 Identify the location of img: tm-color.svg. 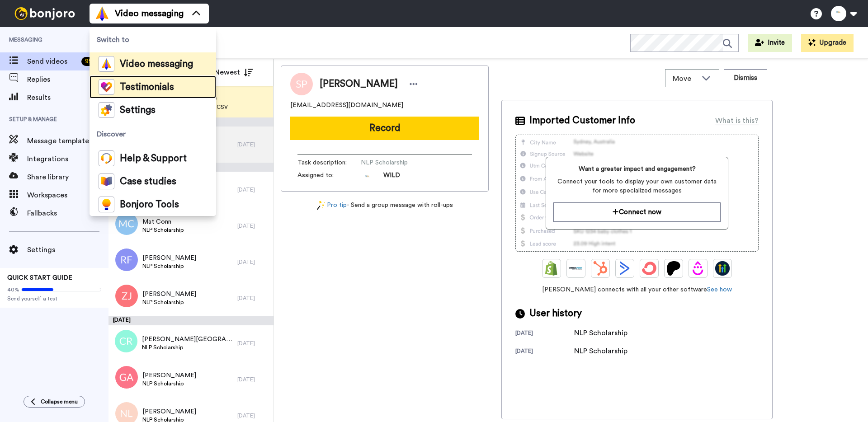
(106, 87).